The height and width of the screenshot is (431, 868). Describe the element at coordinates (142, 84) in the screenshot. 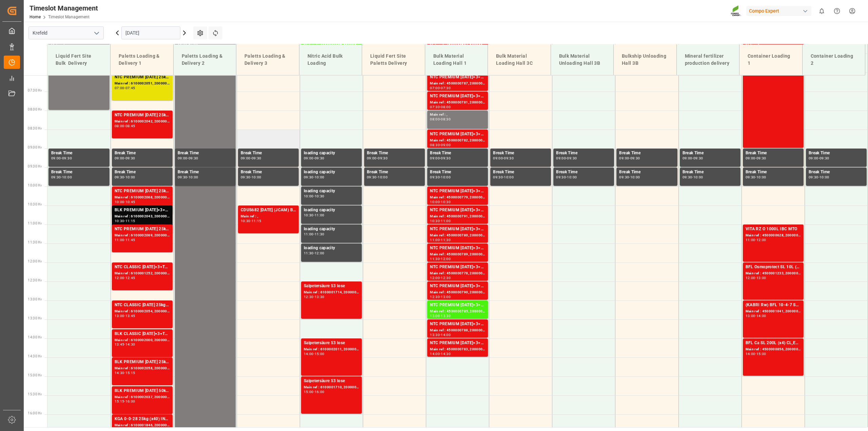

I see `div: Main ref : 6100002051, 2000001164` at that location.